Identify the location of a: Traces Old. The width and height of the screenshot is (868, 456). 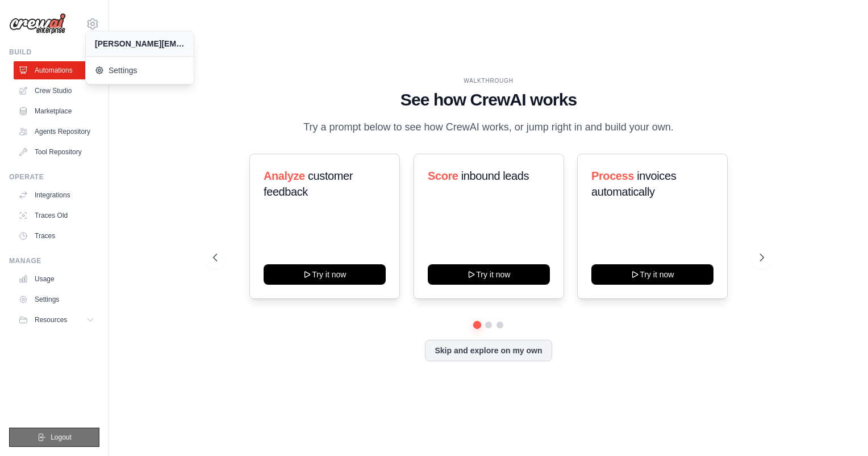
(56, 215).